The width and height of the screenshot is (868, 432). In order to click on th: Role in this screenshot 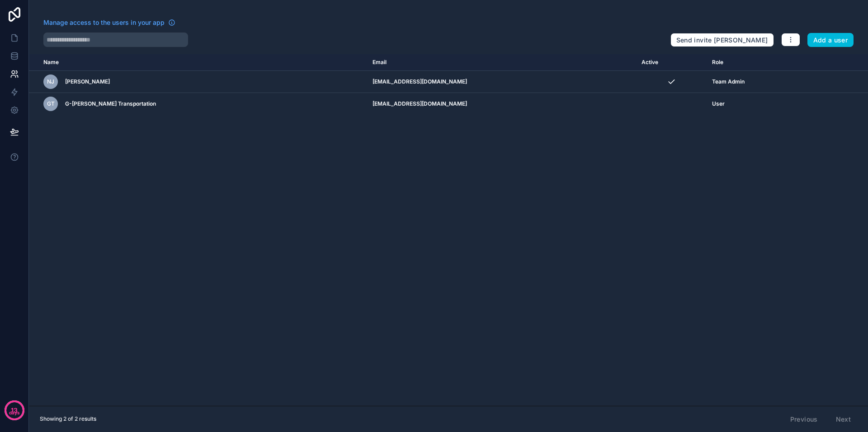, I will do `click(762, 62)`.